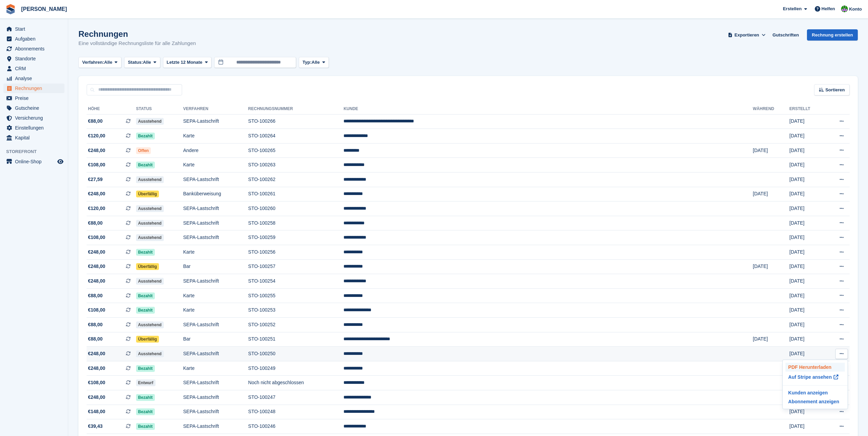 The width and height of the screenshot is (868, 436). Describe the element at coordinates (296, 339) in the screenshot. I see `td: STO-100251` at that location.